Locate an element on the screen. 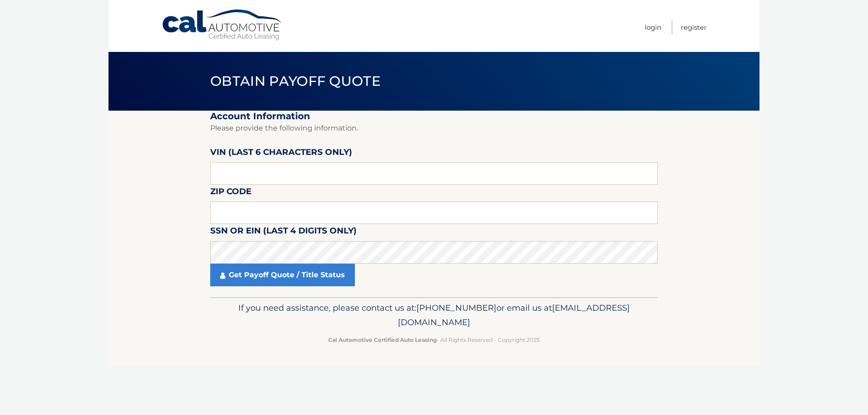 This screenshot has width=868, height=415. label: VIN (last 6 characters only) is located at coordinates (281, 153).